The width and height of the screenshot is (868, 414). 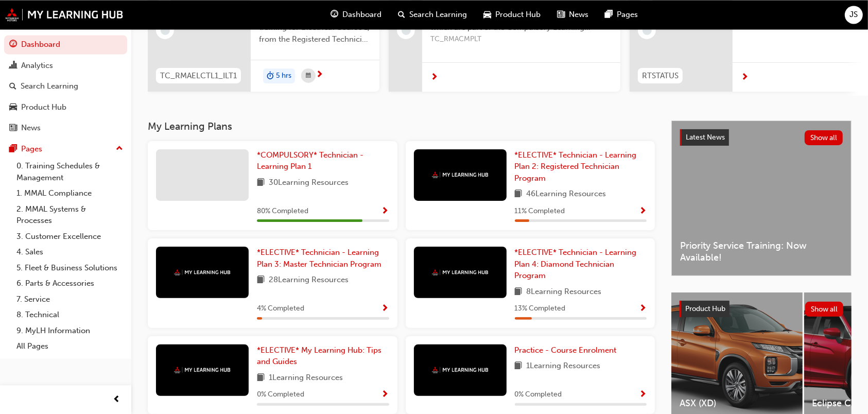 What do you see at coordinates (308, 182) in the screenshot?
I see `span: 30 Learning Resources` at bounding box center [308, 182].